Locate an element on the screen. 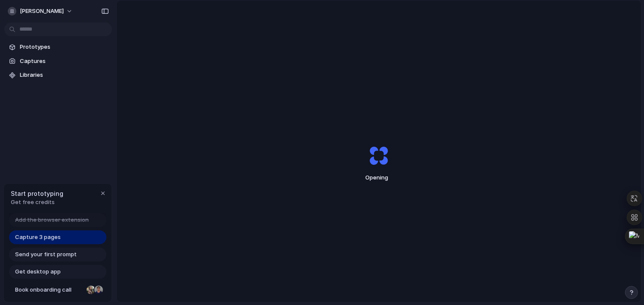 The height and width of the screenshot is (305, 644). span: Captures is located at coordinates (64, 62).